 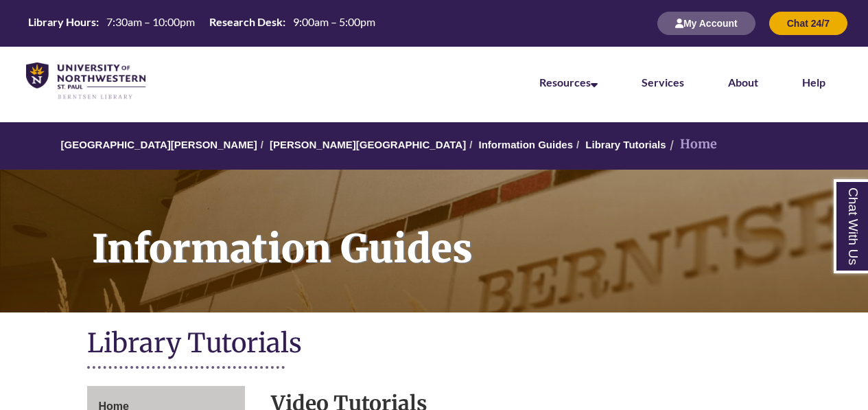 I want to click on li: Home, so click(x=691, y=144).